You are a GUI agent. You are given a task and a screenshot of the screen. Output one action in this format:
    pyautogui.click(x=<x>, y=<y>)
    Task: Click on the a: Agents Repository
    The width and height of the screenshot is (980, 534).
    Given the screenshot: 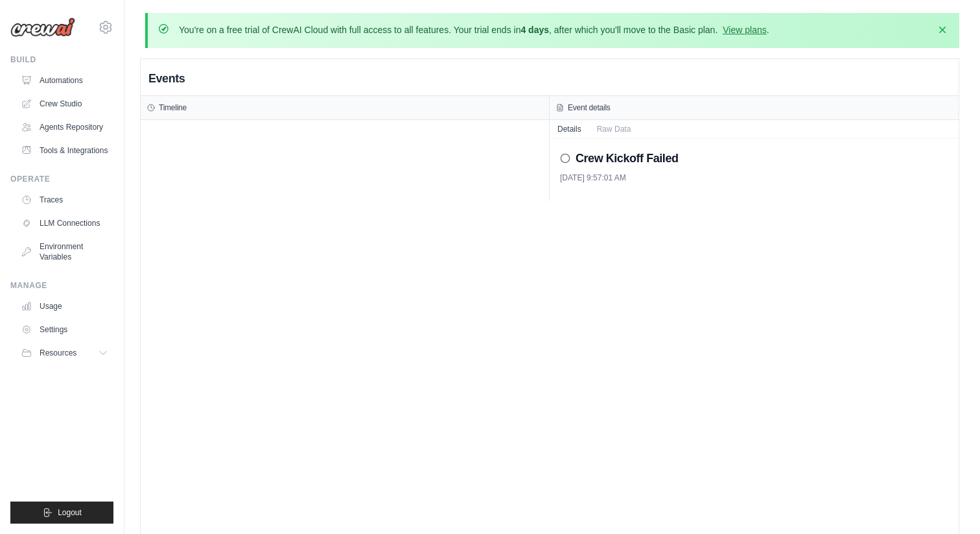 What is the action you would take?
    pyautogui.click(x=64, y=127)
    